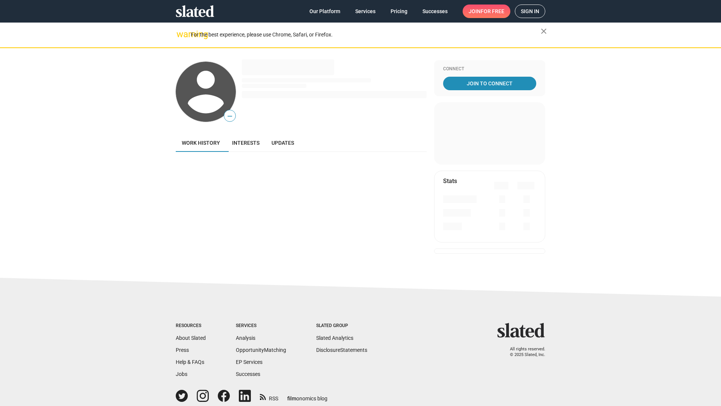 The height and width of the screenshot is (406, 721). What do you see at coordinates (190, 362) in the screenshot?
I see `a: Help & FAQs` at bounding box center [190, 362].